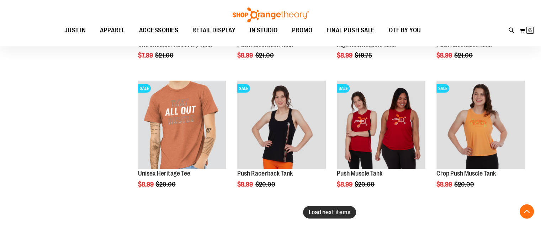  I want to click on button: Back To Top, so click(527, 212).